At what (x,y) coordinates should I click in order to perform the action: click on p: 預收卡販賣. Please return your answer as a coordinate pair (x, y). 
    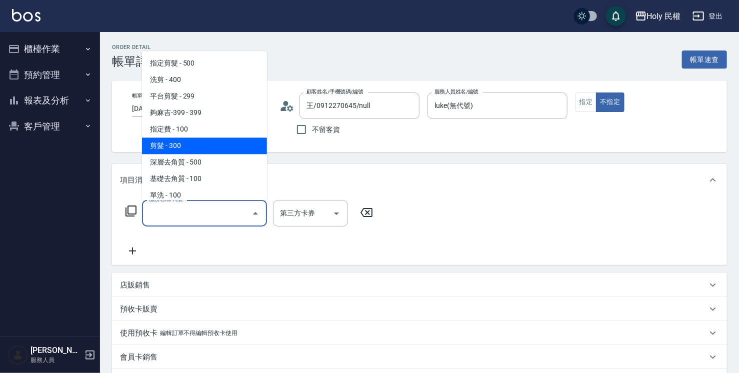
    Looking at the image, I should click on (139, 309).